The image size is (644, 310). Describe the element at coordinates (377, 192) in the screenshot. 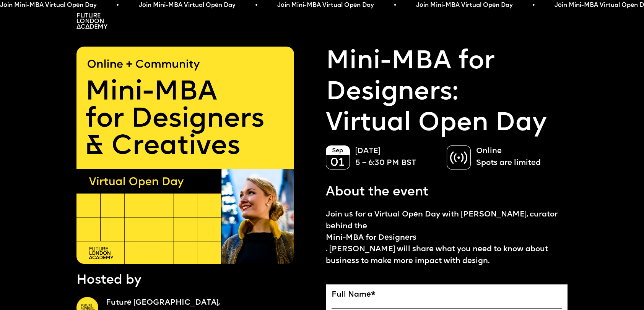

I see `p: About the event` at that location.